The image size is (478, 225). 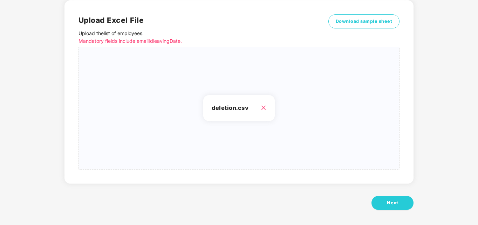 I want to click on h2: Upload Excel File, so click(x=199, y=20).